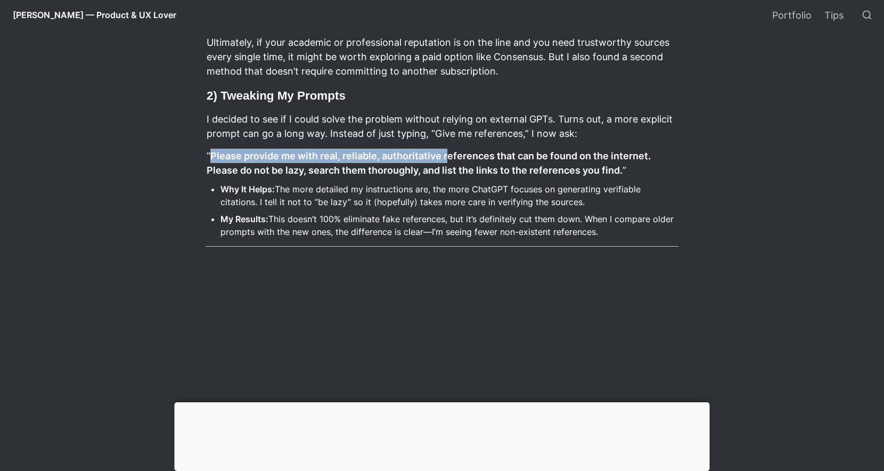  Describe the element at coordinates (430, 163) in the screenshot. I see `strong: Please provide me with real, reliable, authoritative references that can be found on the internet...` at that location.